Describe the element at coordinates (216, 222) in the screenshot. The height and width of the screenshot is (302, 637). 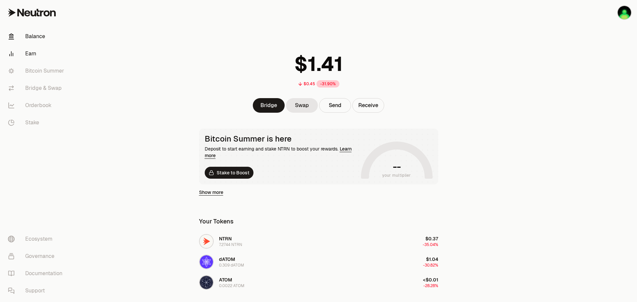
I see `div: Your Tokens` at that location.